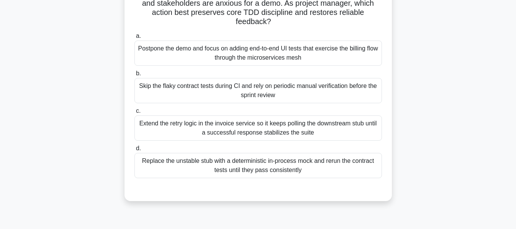 Image resolution: width=516 pixels, height=229 pixels. Describe the element at coordinates (258, 90) in the screenshot. I see `div: Skip the flaky contract tests during CI and rely on periodic manual verification before the sprin...` at that location.